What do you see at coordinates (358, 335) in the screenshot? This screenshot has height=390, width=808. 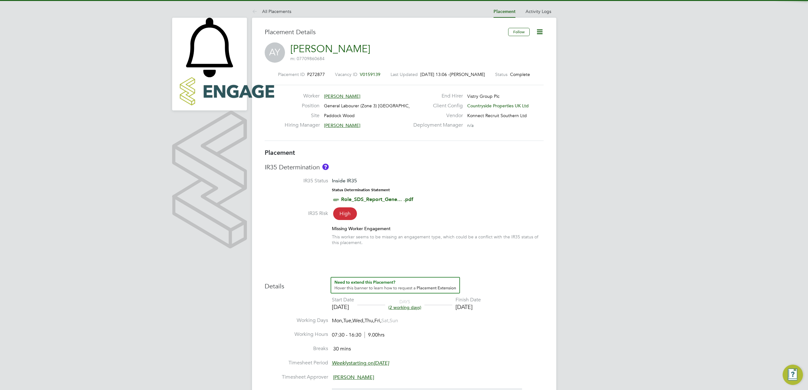 I see `div: 07:30 - 16:30` at bounding box center [358, 335].